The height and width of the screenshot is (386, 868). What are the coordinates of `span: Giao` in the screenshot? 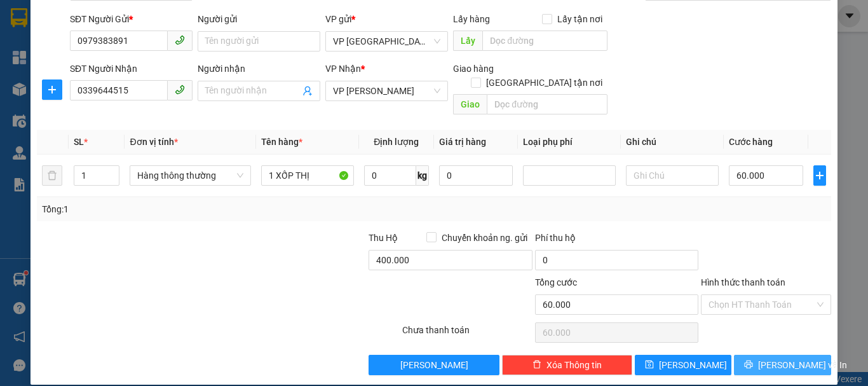 It's located at (470, 104).